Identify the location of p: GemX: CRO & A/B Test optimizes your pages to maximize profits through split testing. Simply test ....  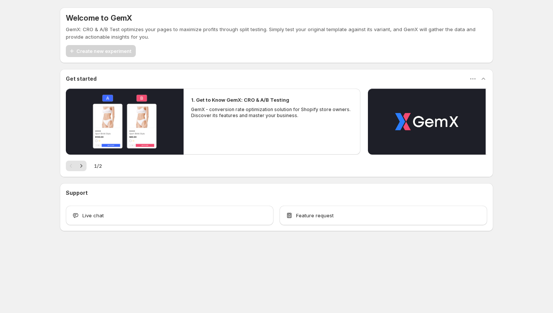
(276, 33).